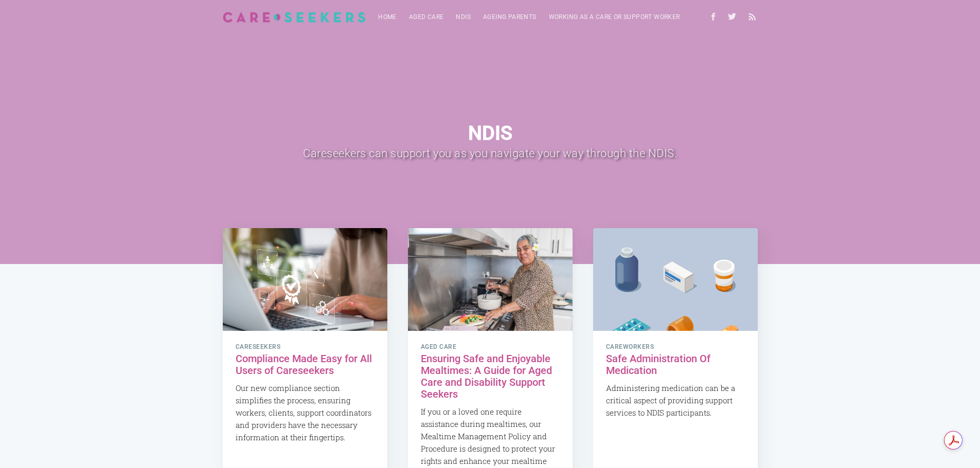 The image size is (980, 468). I want to click on a: Ageing parents, so click(510, 17).